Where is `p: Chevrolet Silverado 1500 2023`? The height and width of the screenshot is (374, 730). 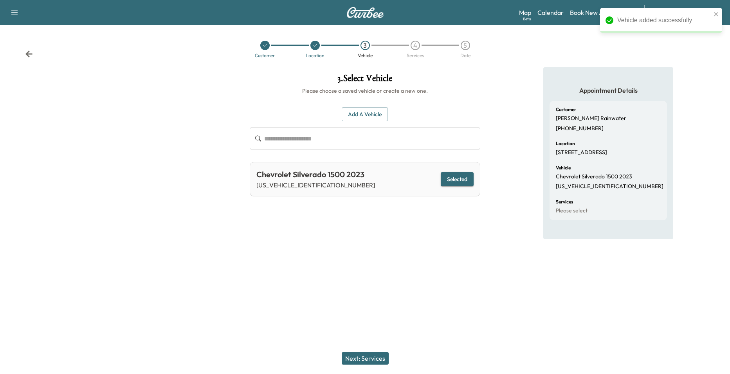
p: Chevrolet Silverado 1500 2023 is located at coordinates (594, 177).